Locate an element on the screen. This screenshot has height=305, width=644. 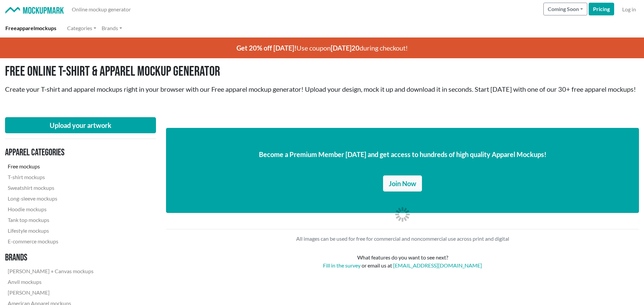
a: Categories is located at coordinates (81, 28).